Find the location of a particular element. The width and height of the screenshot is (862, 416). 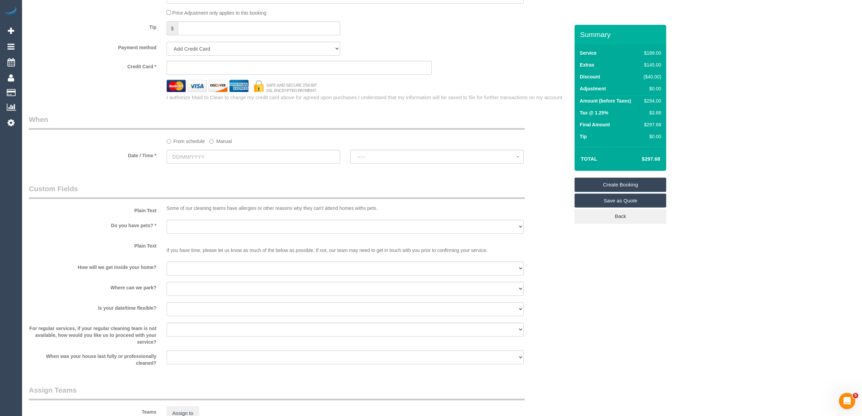

div: $3.68 is located at coordinates (651, 113).